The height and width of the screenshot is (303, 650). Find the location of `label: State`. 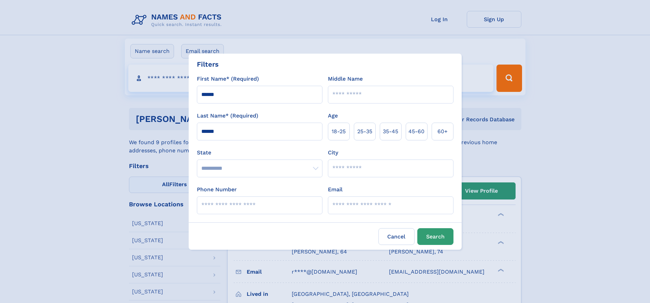

label: State is located at coordinates (260, 153).